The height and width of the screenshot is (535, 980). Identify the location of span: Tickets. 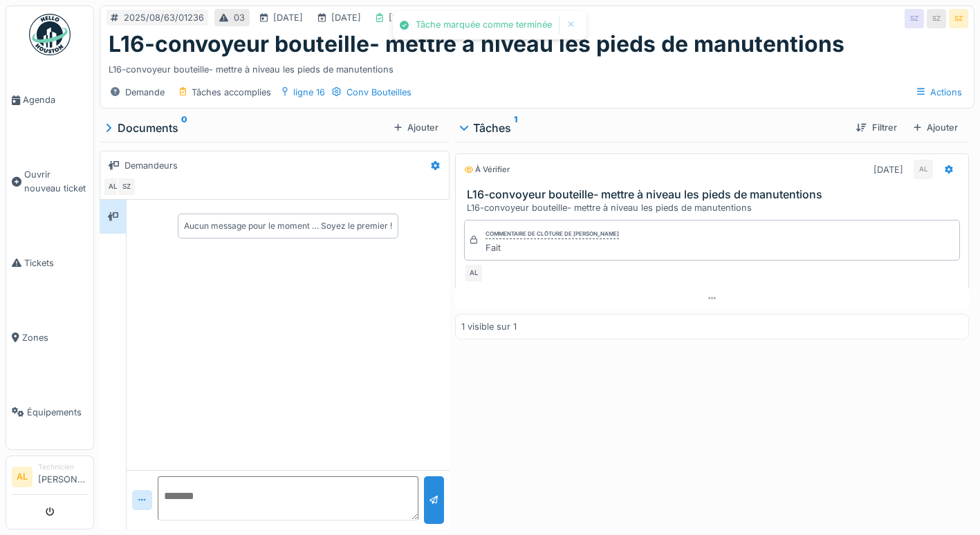
(56, 263).